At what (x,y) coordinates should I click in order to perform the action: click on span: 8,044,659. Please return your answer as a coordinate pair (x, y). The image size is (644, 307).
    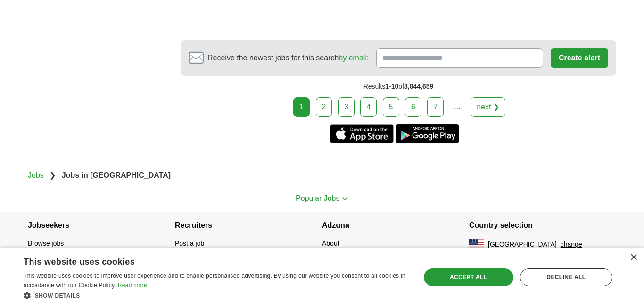
    Looking at the image, I should click on (419, 86).